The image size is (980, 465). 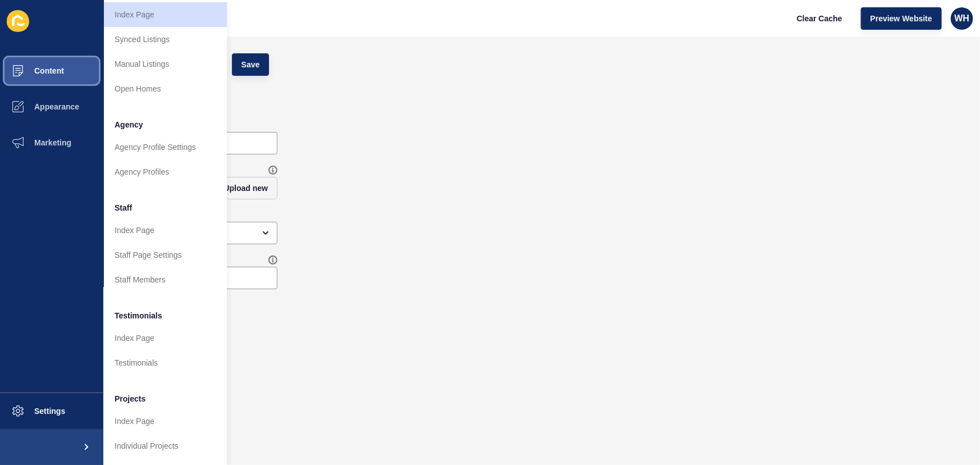 I want to click on a: Manual Listings, so click(x=165, y=64).